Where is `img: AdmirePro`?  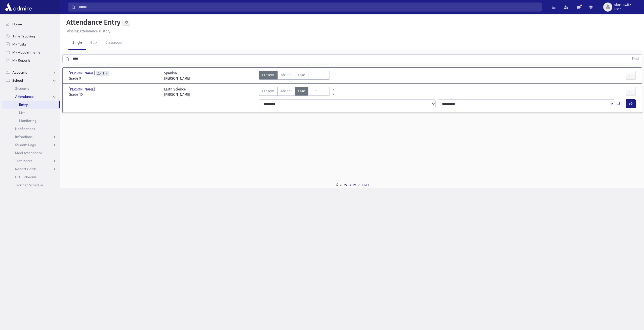
img: AdmirePro is located at coordinates (18, 7).